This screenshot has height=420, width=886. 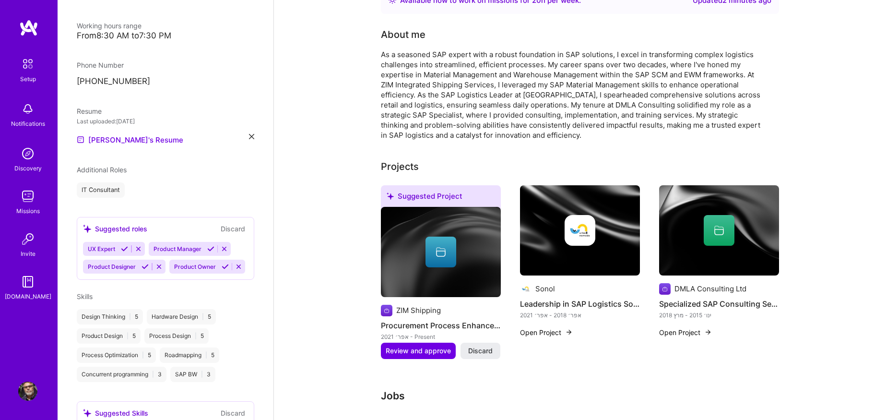 I want to click on div: אפר׳ 2021 - Present, so click(x=441, y=336).